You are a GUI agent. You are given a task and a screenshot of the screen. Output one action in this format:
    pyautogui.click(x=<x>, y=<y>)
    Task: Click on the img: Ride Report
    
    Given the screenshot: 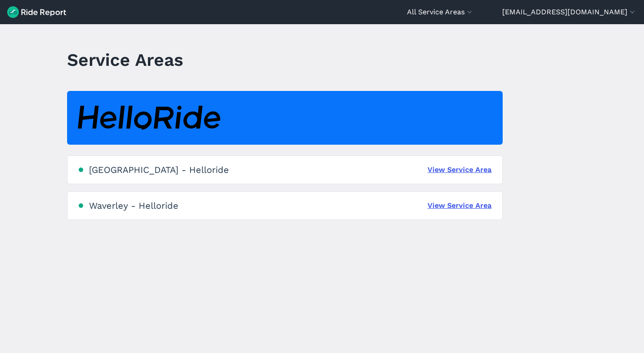 What is the action you would take?
    pyautogui.click(x=37, y=12)
    